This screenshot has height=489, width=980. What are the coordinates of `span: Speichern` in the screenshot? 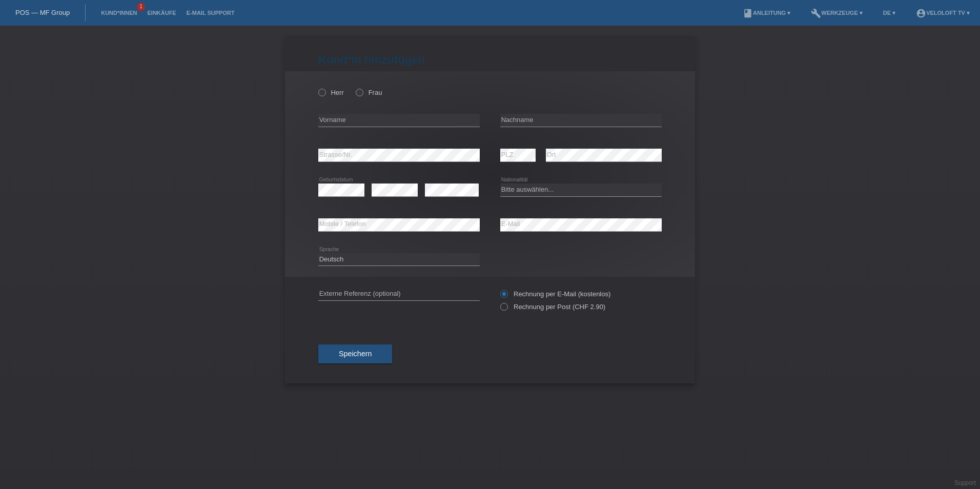 It's located at (355, 354).